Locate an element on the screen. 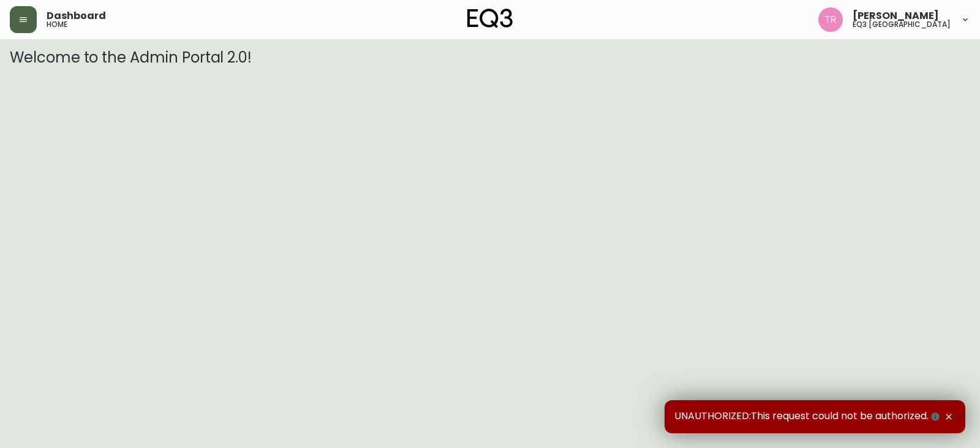 The width and height of the screenshot is (980, 448). span: UNAUTHORIZED:This request could not be authorized. is located at coordinates (808, 417).